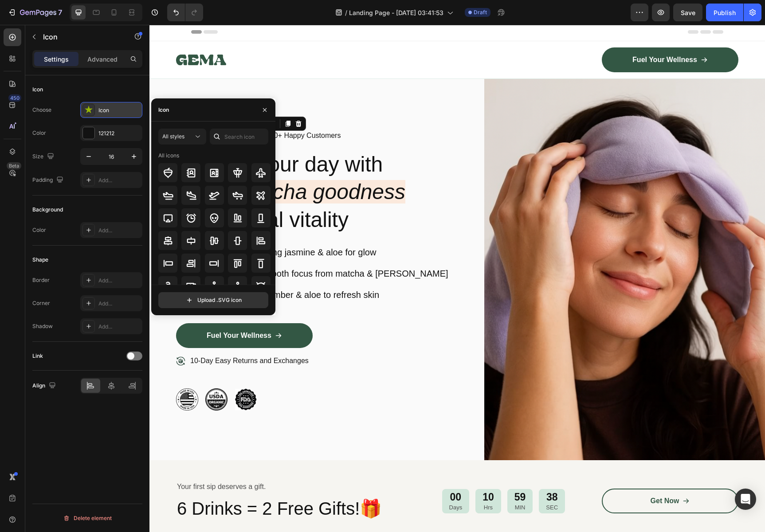  I want to click on p: Get Now, so click(515, 477).